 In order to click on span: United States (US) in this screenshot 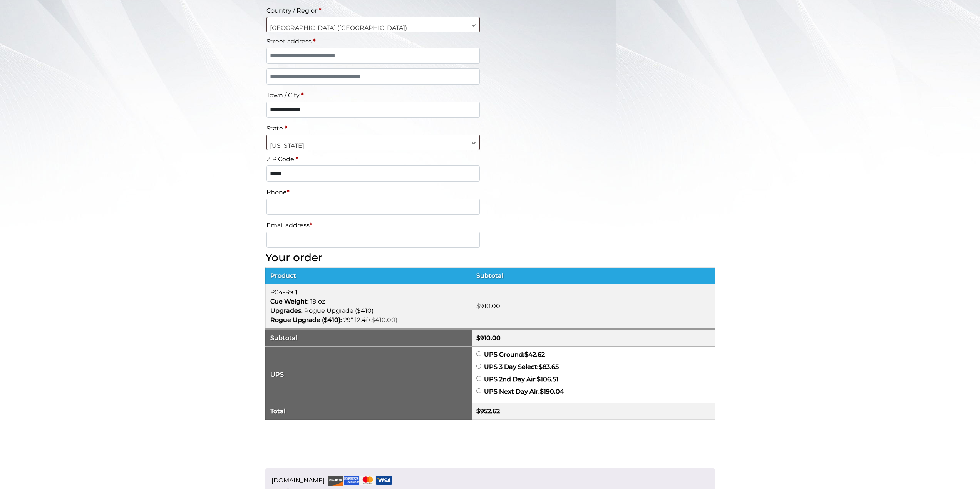, I will do `click(373, 29)`.